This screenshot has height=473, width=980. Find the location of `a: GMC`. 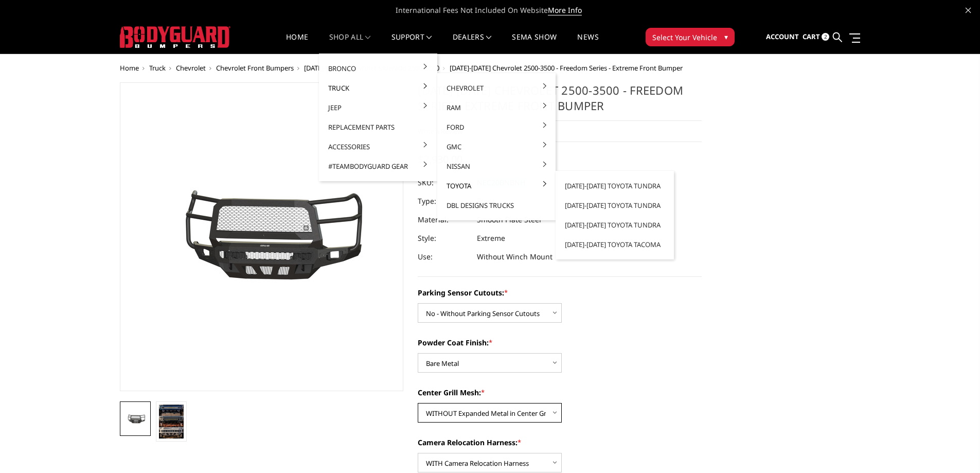

a: GMC is located at coordinates (497, 146).